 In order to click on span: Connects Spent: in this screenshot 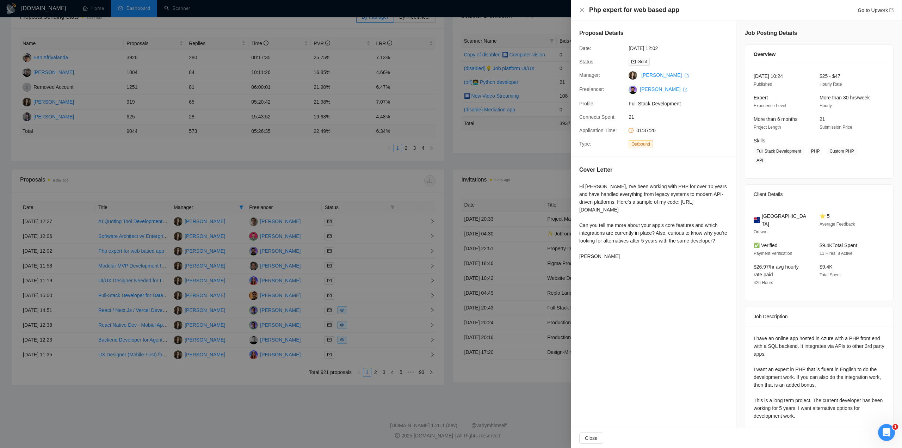, I will do `click(598, 117)`.